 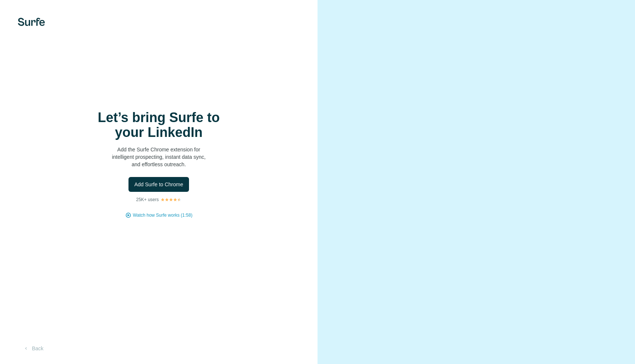 I want to click on button: Back, so click(x=33, y=348).